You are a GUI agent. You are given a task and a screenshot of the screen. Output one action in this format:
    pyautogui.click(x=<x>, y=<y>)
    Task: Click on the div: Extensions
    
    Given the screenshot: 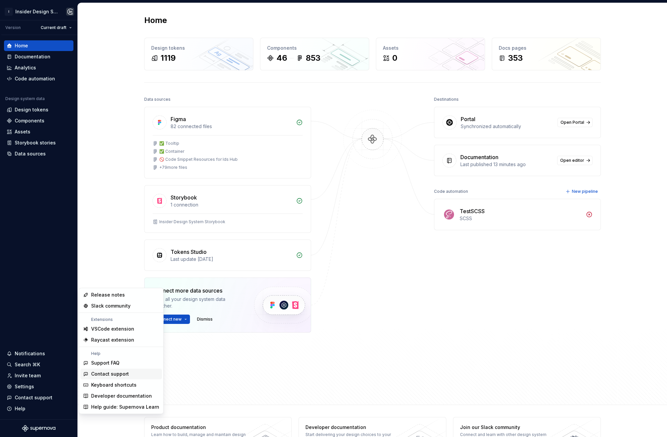 What is the action you would take?
    pyautogui.click(x=121, y=320)
    